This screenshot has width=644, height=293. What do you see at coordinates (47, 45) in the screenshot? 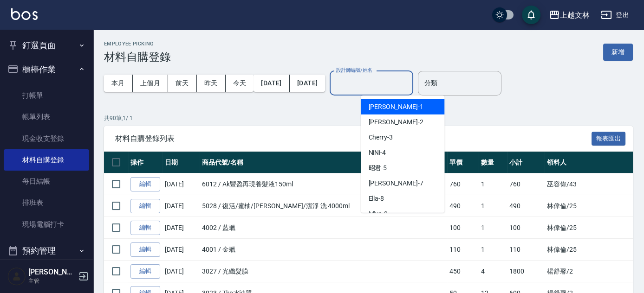
I see `button: 釘選頁面` at bounding box center [47, 45].